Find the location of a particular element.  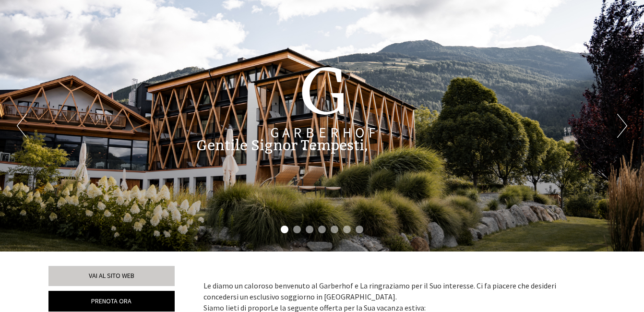

button: Next is located at coordinates (622, 126).